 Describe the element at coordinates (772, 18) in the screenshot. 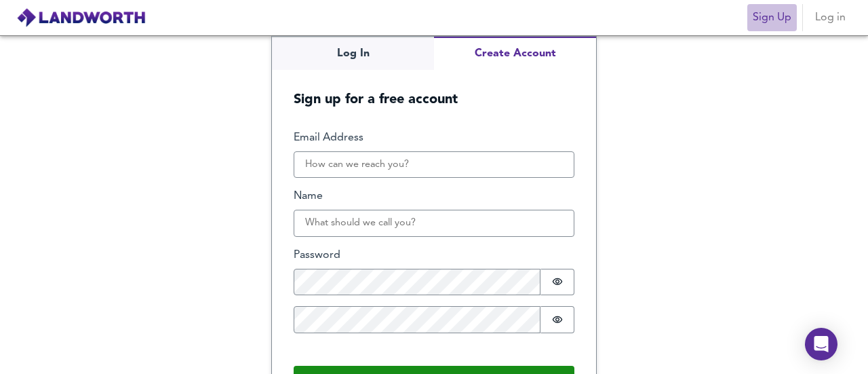

I see `button: Sign Up` at that location.